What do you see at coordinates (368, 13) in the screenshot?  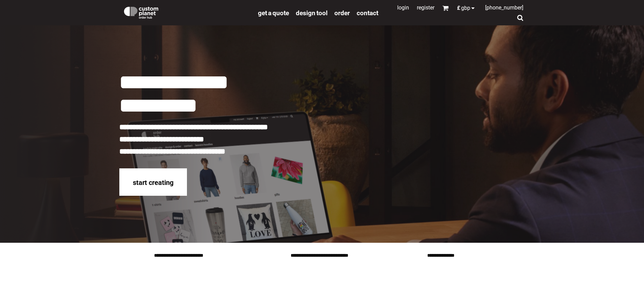 I see `span: Contact` at bounding box center [368, 13].